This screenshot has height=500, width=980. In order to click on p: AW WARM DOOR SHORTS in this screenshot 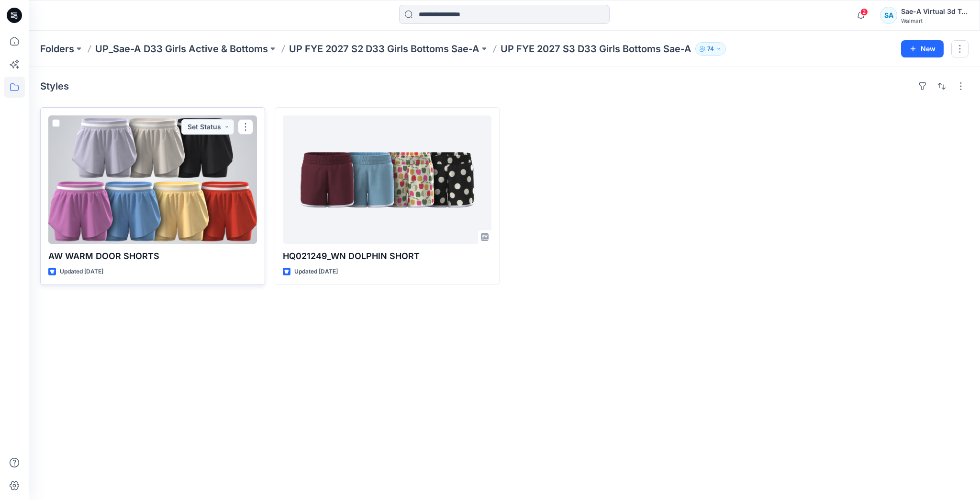, I will do `click(153, 256)`.